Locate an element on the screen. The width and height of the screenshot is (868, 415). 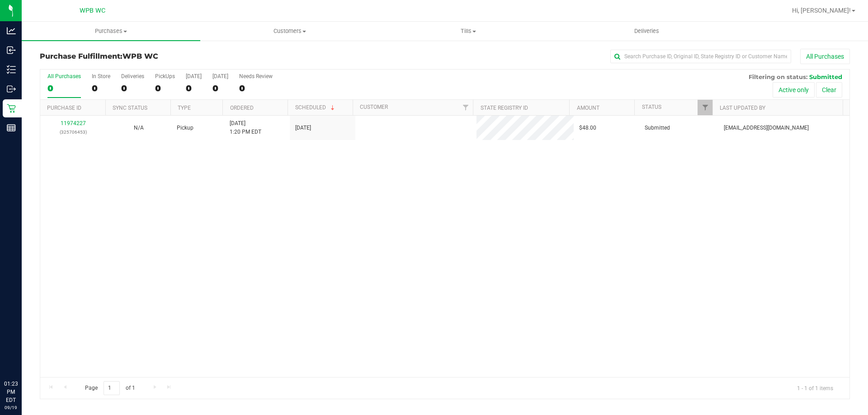
button: N/A is located at coordinates (138, 128).